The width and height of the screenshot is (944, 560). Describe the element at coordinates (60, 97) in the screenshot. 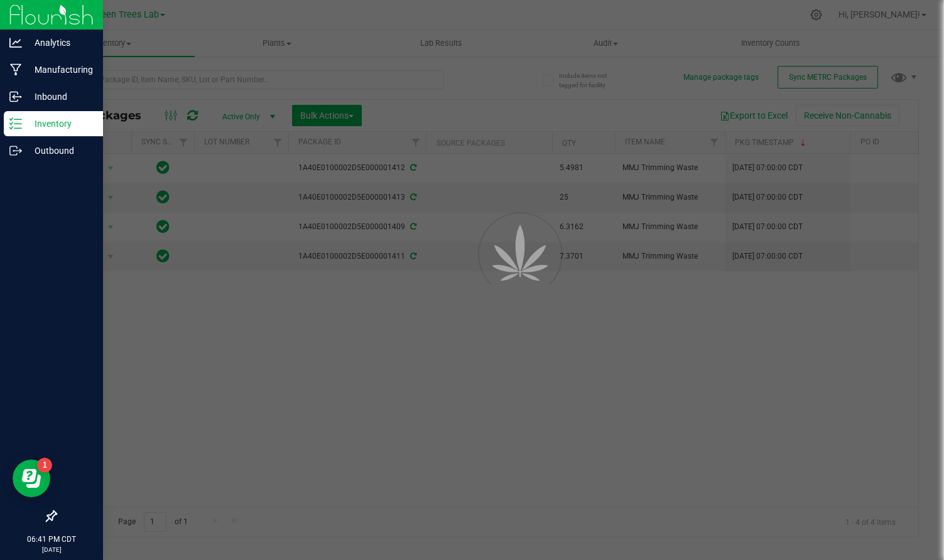

I see `p: Inbound` at that location.